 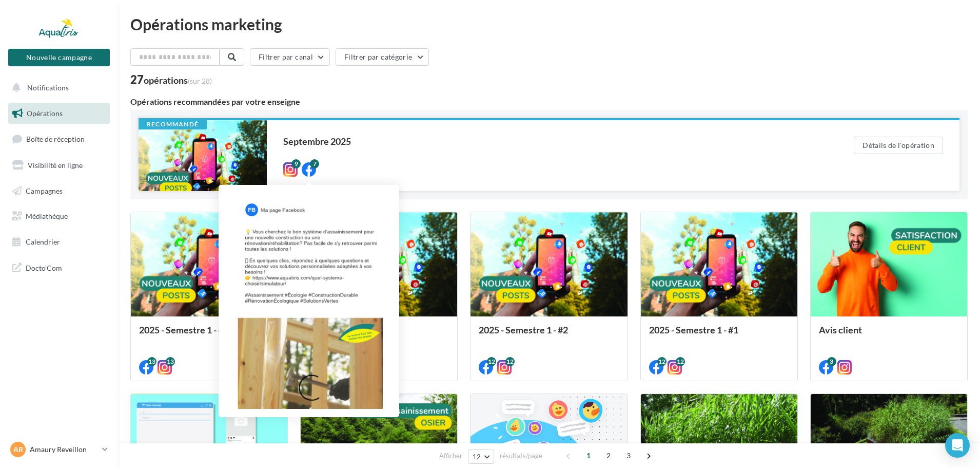 What do you see at coordinates (296, 164) in the screenshot?
I see `div: 9` at bounding box center [296, 164].